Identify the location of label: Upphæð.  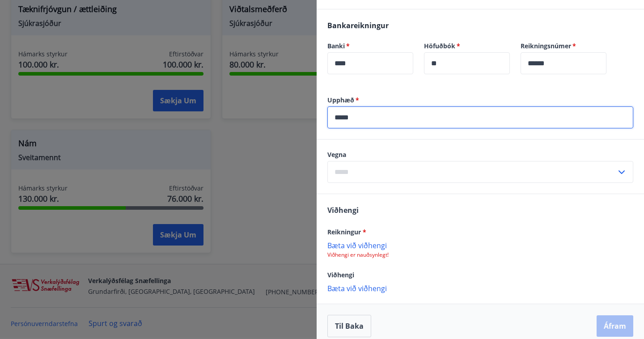
(480, 100).